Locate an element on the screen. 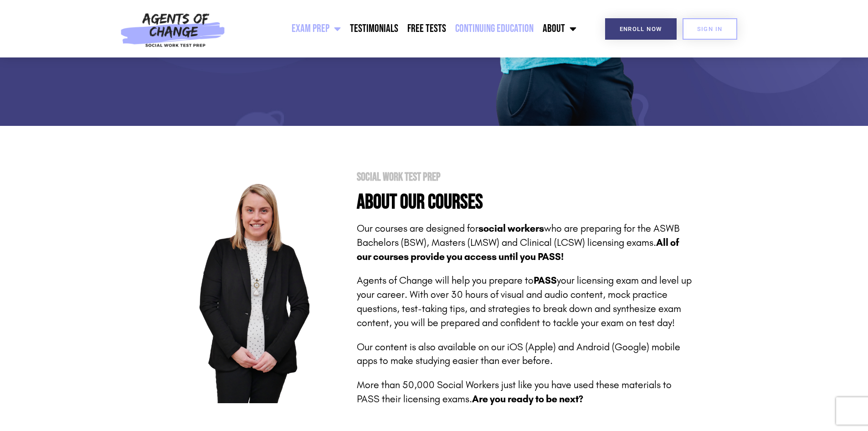 This screenshot has height=431, width=868. strong: social workers is located at coordinates (511, 228).